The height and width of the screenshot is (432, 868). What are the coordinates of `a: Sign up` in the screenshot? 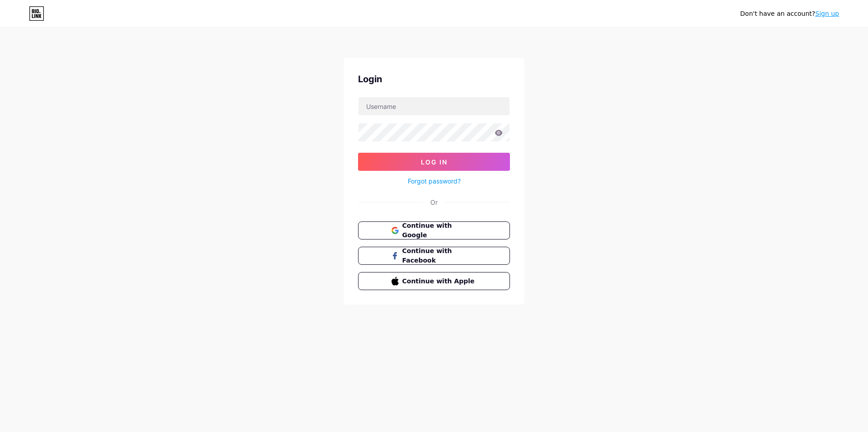 It's located at (827, 13).